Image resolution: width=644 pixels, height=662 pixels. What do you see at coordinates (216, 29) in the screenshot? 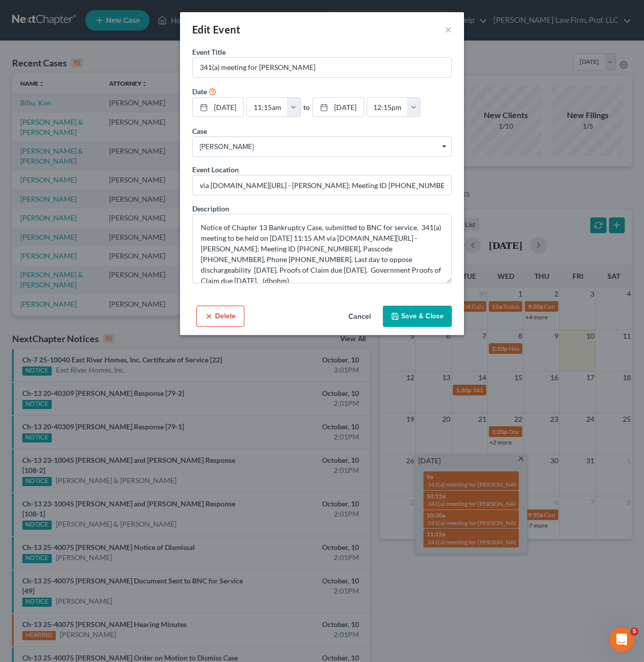
I see `span: Edit Event` at bounding box center [216, 29].